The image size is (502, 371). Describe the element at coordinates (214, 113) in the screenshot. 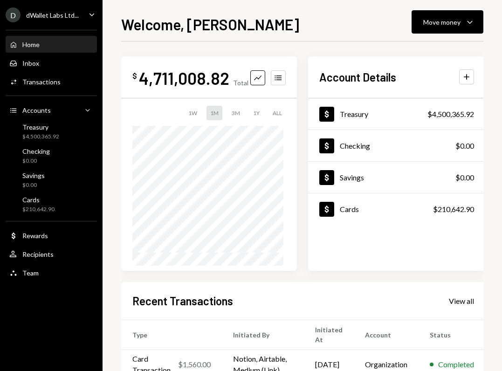

I see `div: 1M` at that location.